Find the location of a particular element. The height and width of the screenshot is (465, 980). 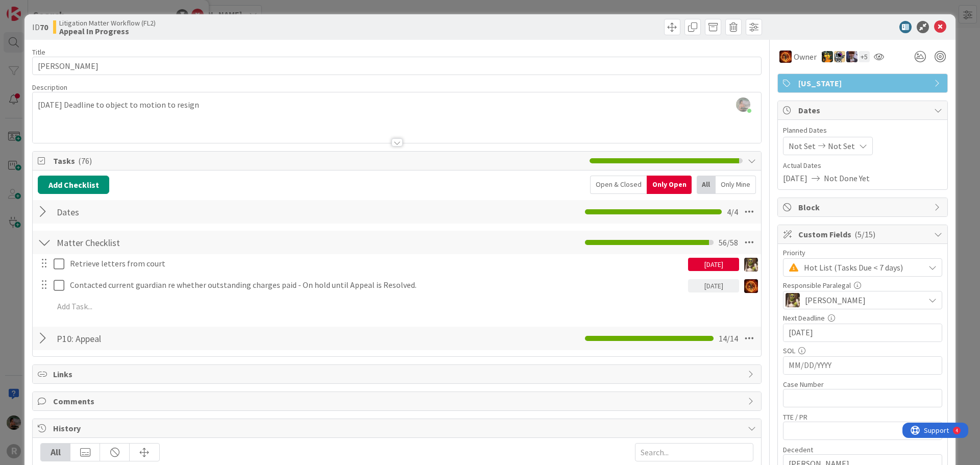

span: Actual Dates is located at coordinates (862, 166).